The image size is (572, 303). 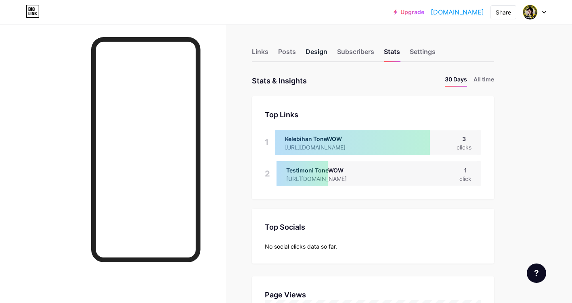 I want to click on div: Subscribers, so click(x=355, y=54).